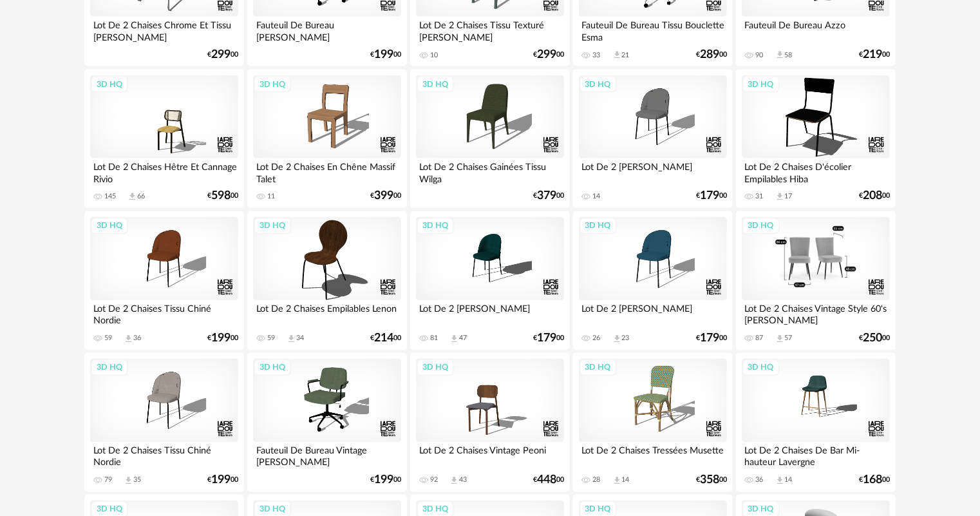 Image resolution: width=980 pixels, height=516 pixels. Describe the element at coordinates (816, 139) in the screenshot. I see `a: 3D HQ Lot De 2 Chaises D'écolier Empilables Hiba 31 Download icon 17 €20800` at that location.